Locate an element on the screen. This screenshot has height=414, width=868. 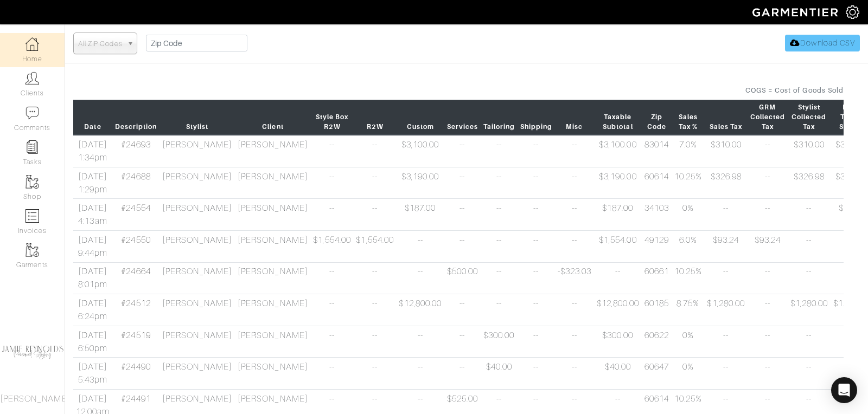
th: Stylist Collected Tax is located at coordinates (809, 117).